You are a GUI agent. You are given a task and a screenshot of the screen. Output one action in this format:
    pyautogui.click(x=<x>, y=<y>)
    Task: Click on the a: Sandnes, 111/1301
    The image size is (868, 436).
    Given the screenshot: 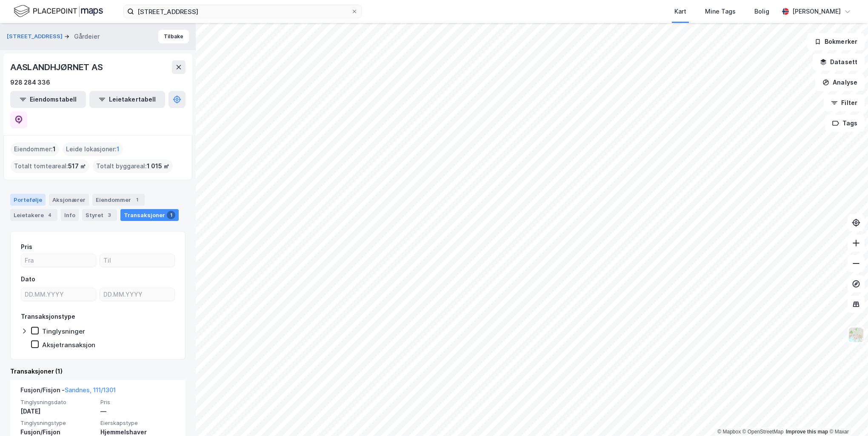 What is the action you would take?
    pyautogui.click(x=90, y=390)
    